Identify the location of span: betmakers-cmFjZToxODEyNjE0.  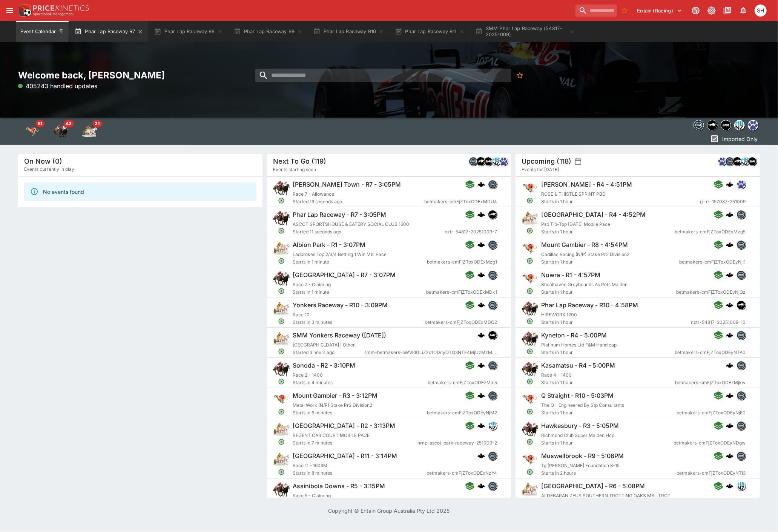
(711, 413).